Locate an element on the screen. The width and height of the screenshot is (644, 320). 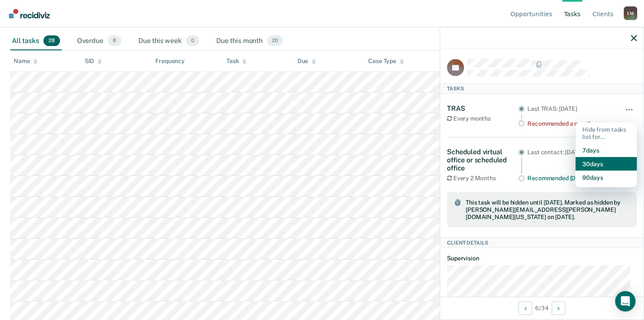
dt: Supervision is located at coordinates (542, 258).